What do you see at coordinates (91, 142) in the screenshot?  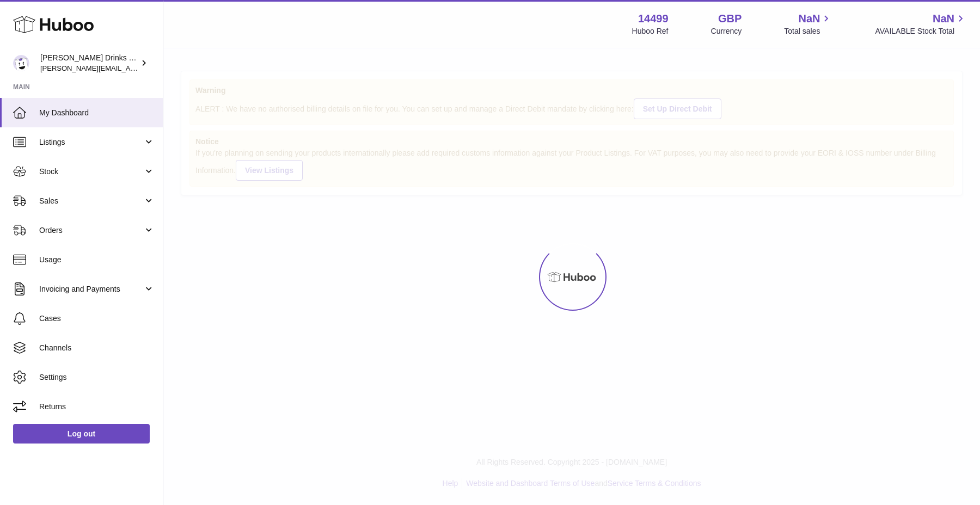 I see `span: Listings` at bounding box center [91, 142].